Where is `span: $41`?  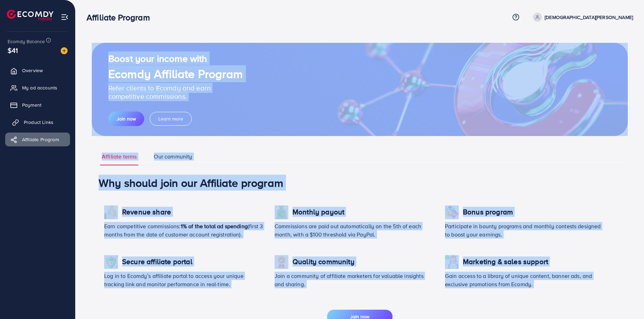
span: $41 is located at coordinates (13, 50).